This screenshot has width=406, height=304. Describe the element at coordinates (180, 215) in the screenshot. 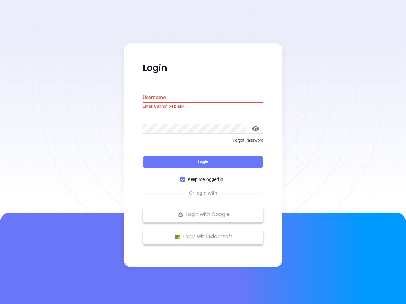

I see `img: Google Logo` at that location.